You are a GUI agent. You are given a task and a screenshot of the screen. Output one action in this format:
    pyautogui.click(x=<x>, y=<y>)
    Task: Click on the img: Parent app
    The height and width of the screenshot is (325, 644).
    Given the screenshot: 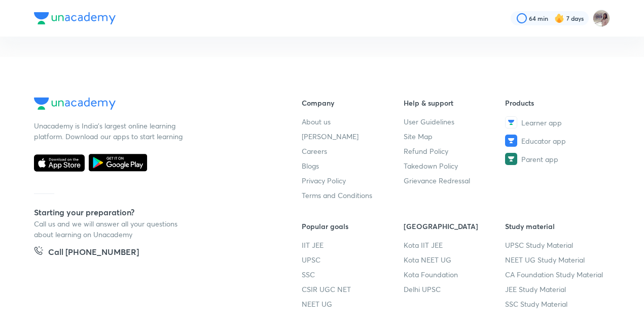 What is the action you would take?
    pyautogui.click(x=511, y=159)
    